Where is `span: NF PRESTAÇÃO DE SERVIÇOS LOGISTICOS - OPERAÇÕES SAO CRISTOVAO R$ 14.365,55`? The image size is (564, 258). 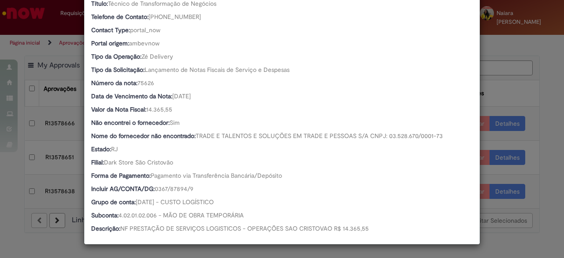
span: NF PRESTAÇÃO DE SERVIÇOS LOGISTICOS - OPERAÇÕES SAO CRISTOVAO R$ 14.365,55 is located at coordinates (245, 228).